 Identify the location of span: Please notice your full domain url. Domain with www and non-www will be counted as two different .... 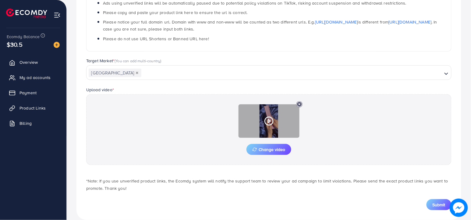
(270, 25).